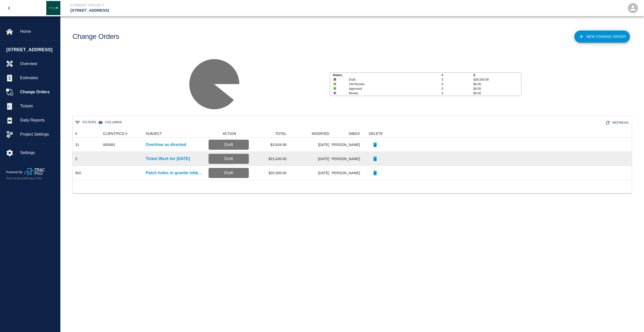 This screenshot has width=644, height=332. What do you see at coordinates (390, 93) in the screenshot?
I see `p: Revise` at bounding box center [390, 93].